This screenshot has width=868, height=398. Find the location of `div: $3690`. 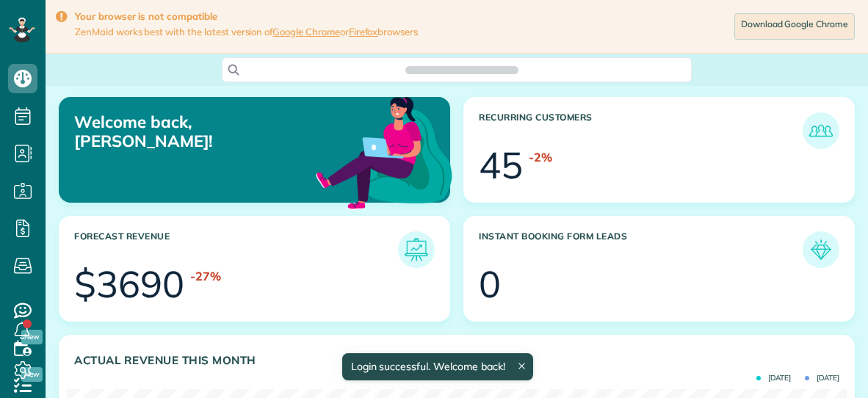

div: $3690 is located at coordinates (129, 283).